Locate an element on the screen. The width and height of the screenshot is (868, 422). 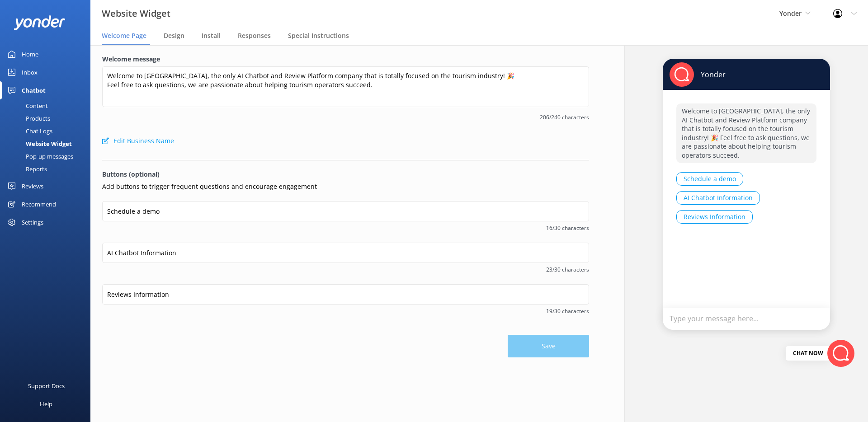
input: Button 1 (optional) is located at coordinates (346, 211).